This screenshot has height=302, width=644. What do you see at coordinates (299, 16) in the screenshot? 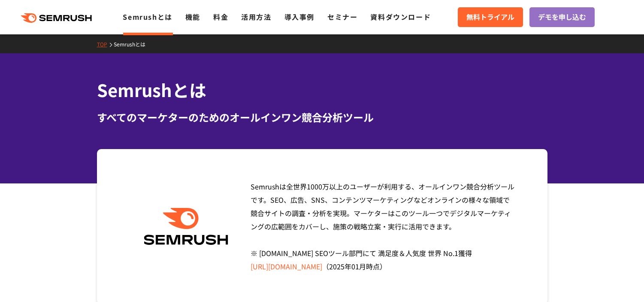
I see `a: 導入事例` at bounding box center [299, 16].